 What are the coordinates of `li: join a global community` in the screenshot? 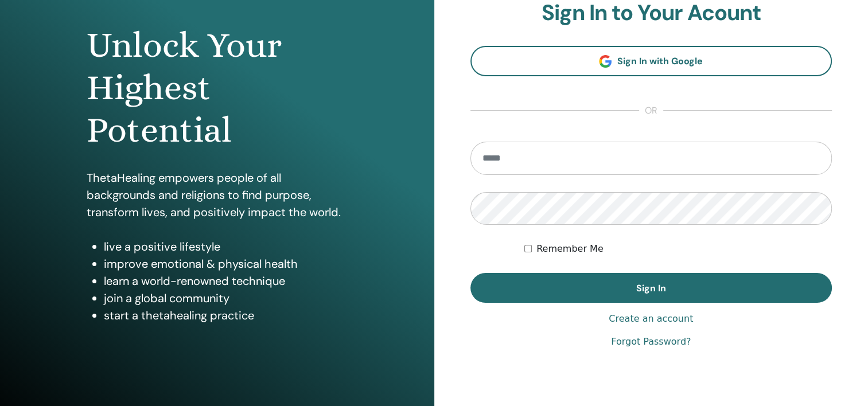 It's located at (226, 298).